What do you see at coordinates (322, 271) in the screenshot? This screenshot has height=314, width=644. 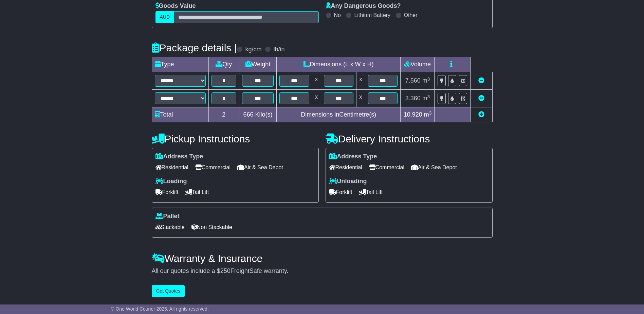 I see `div: All our quotes include a $ FreightSafe warranty.` at bounding box center [322, 271].